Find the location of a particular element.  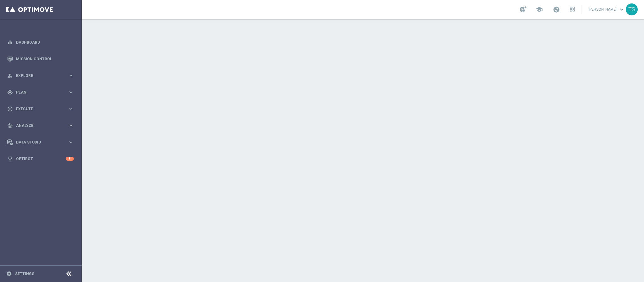

div: play_circle_outline Execute keyboard_arrow_right is located at coordinates (41, 109).